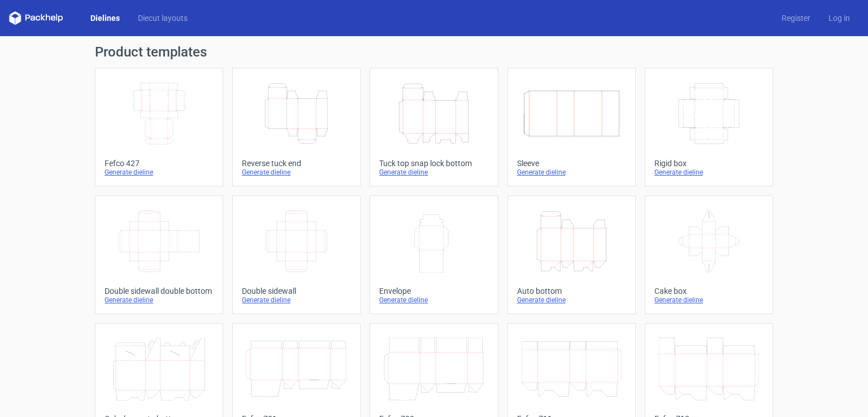  I want to click on a: Fefco 427Generate dieline, so click(159, 127).